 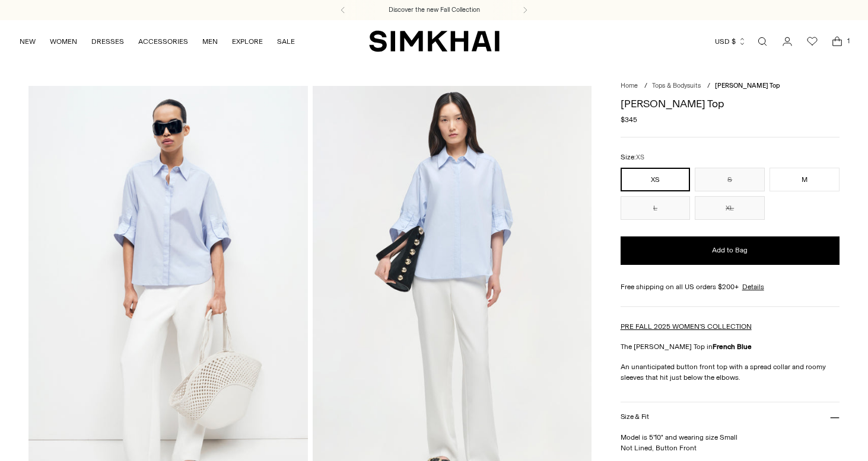 What do you see at coordinates (729, 417) in the screenshot?
I see `button: Size & Fit` at bounding box center [729, 417].